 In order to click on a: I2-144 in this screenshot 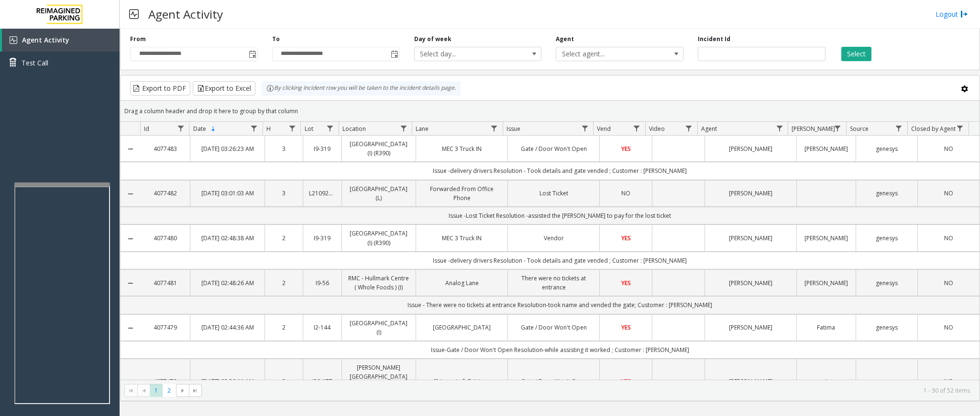, I will do `click(322, 328)`.